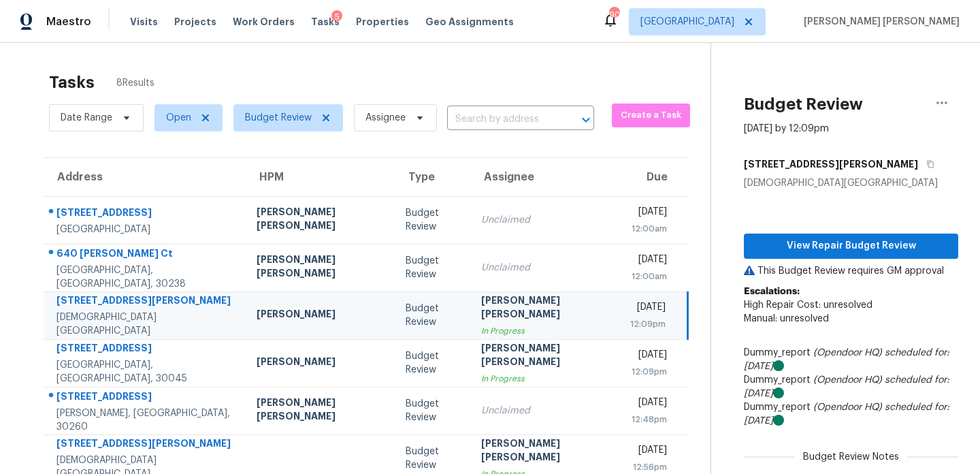 This screenshot has width=980, height=474. What do you see at coordinates (501, 119) in the screenshot?
I see `input: Search by address` at bounding box center [501, 119].